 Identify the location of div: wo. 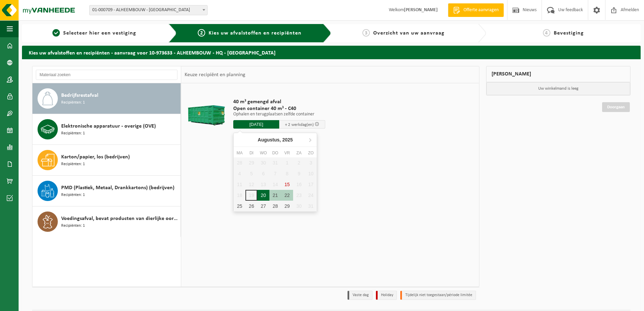
(263, 153).